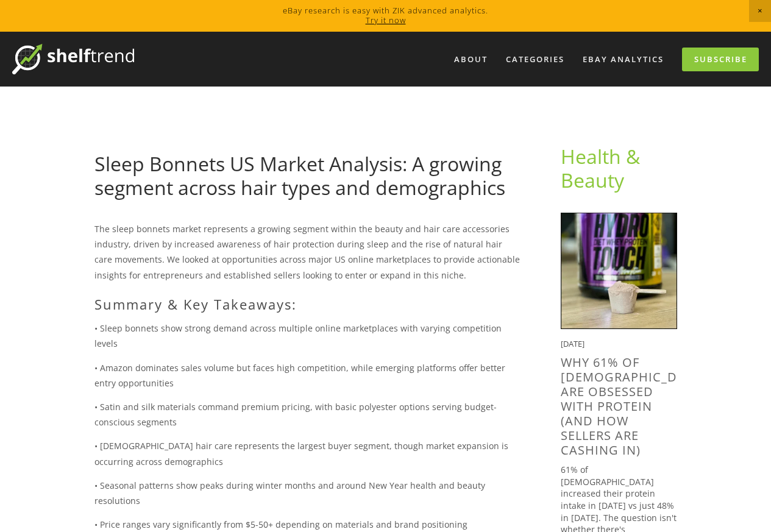 The image size is (771, 532). I want to click on img: Why 61% of Americans Are Obsessed With Protein (And How Sellers Are Cashing In), so click(619, 271).